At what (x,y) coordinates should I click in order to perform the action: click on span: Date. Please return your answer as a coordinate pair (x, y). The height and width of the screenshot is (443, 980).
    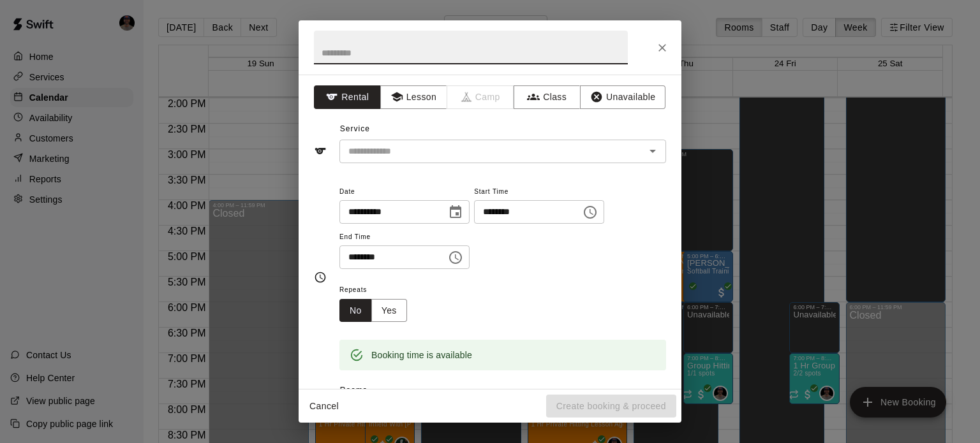
    Looking at the image, I should click on (405, 192).